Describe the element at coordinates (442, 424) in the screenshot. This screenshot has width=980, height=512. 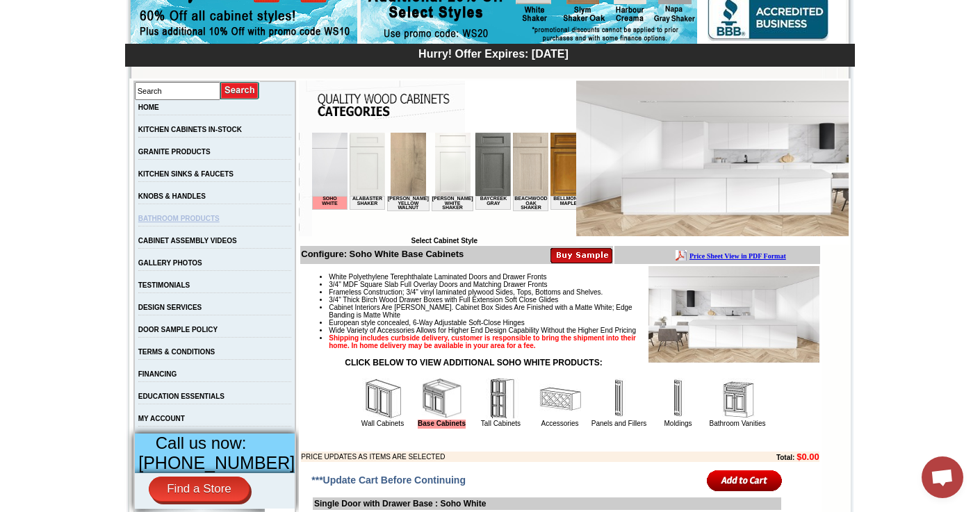
I see `a: Base Cabinets` at that location.